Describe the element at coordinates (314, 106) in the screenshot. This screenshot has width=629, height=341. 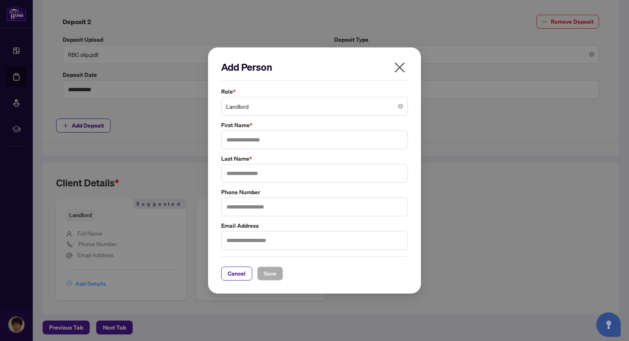
I see `span: Landlord` at that location.